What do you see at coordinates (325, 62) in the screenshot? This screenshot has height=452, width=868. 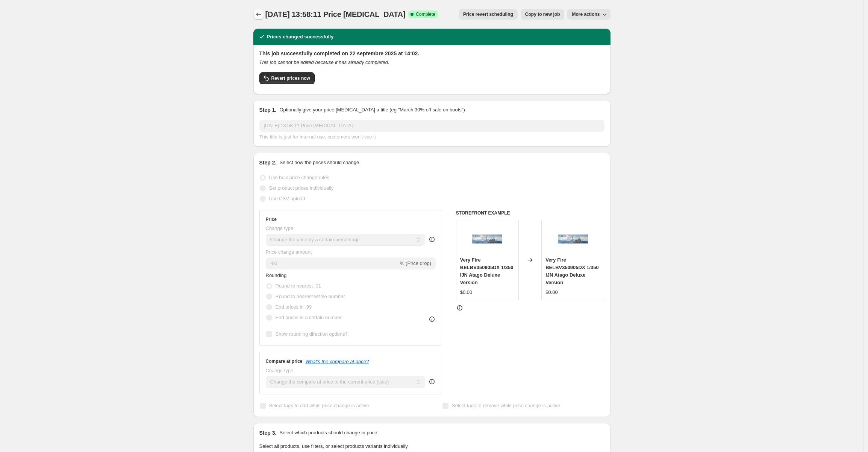 I see `i: This job cannot be edited because it has already completed.` at bounding box center [325, 62].